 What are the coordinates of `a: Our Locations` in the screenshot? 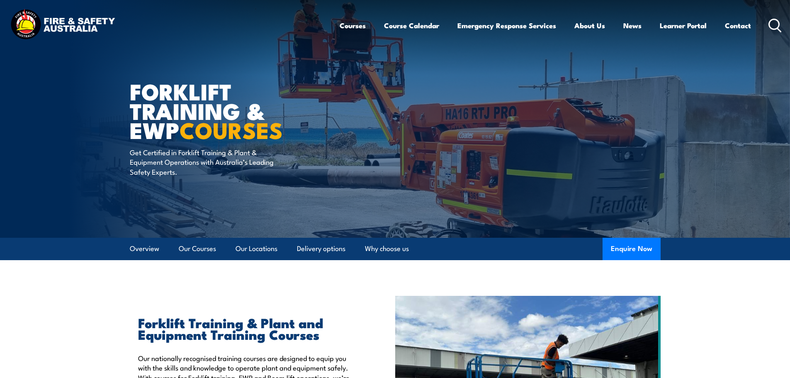 It's located at (256, 248).